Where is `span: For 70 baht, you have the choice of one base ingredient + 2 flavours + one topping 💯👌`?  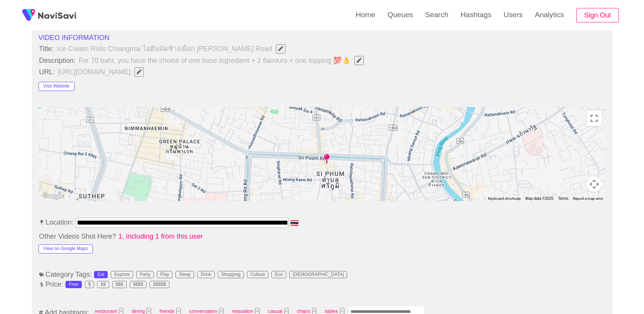 span: For 70 baht, you have the choice of one base ingredient + 2 flavours + one topping 💯👌 is located at coordinates (223, 60).